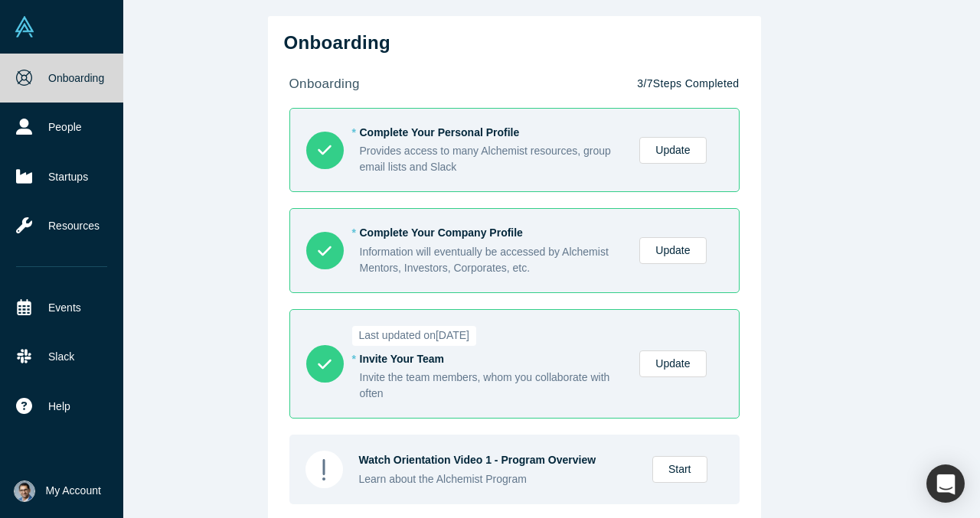 The width and height of the screenshot is (980, 518). Describe the element at coordinates (688, 83) in the screenshot. I see `p: 3 / 7 Steps Completed` at that location.